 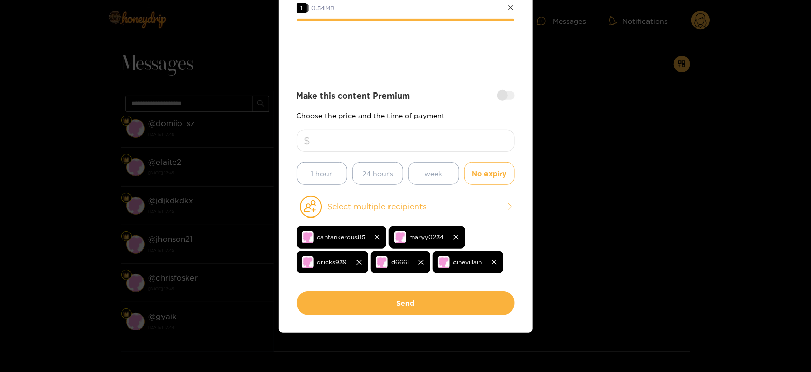 What do you see at coordinates (353, 95) in the screenshot?
I see `strong: Make this content Premium` at bounding box center [353, 95].